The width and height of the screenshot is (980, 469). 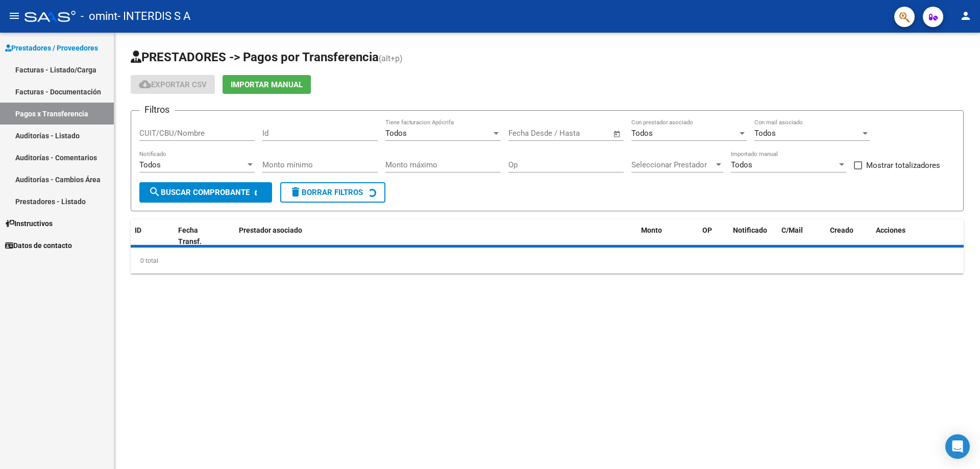 What do you see at coordinates (918, 236) in the screenshot?
I see `datatable-header-cell: Acciones` at bounding box center [918, 236].